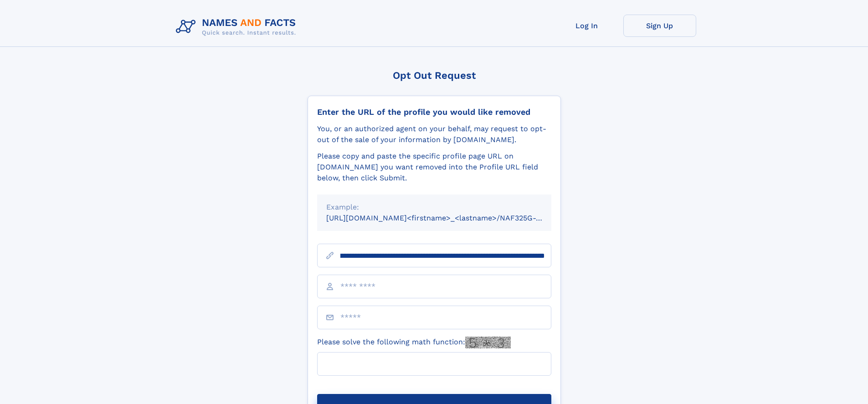 The width and height of the screenshot is (868, 404). I want to click on div: Example:, so click(434, 208).